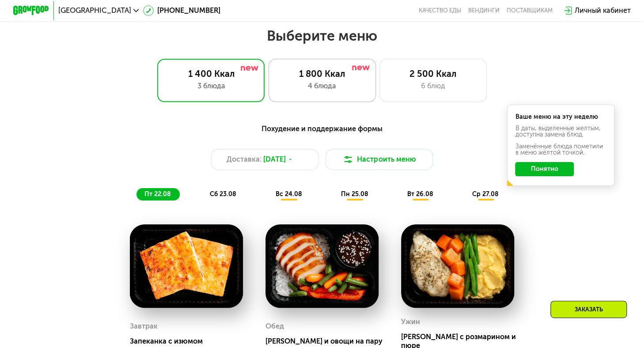 The width and height of the screenshot is (644, 348). Describe the element at coordinates (588, 309) in the screenshot. I see `div: Заказать` at that location.